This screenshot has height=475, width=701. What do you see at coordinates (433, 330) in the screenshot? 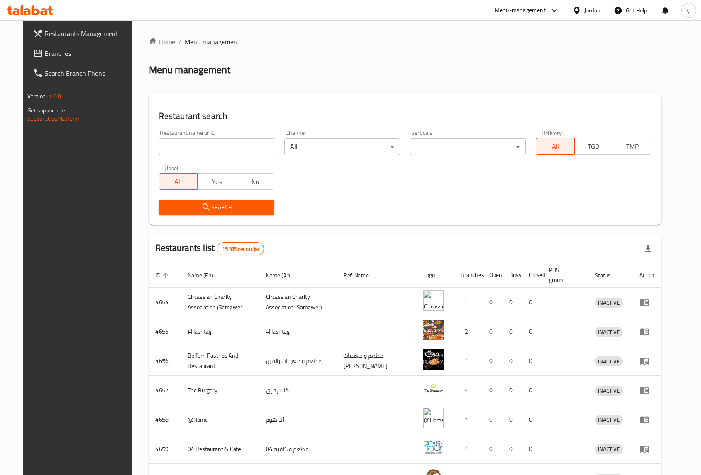
I see `img: #Hashtag` at bounding box center [433, 330].